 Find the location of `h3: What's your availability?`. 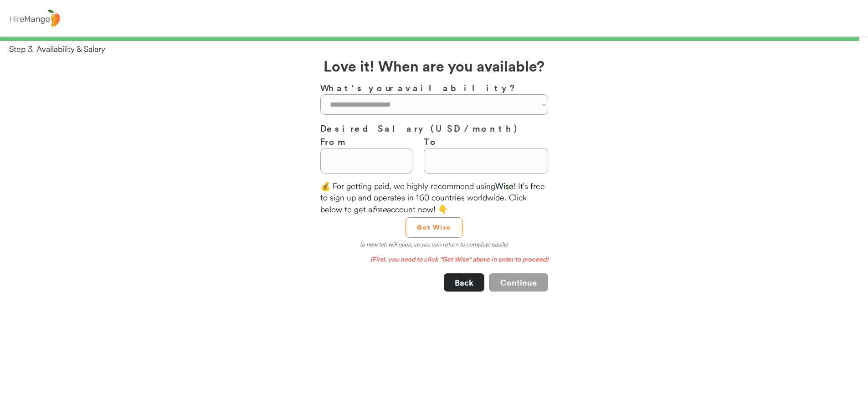

h3: What's your availability? is located at coordinates (434, 87).